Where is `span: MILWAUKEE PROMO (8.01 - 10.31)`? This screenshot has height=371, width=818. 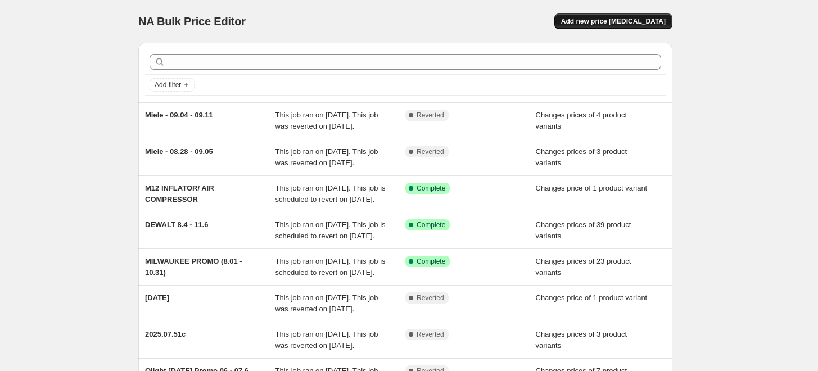
span: MILWAUKEE PROMO (8.01 - 10.31) is located at coordinates (193, 266).